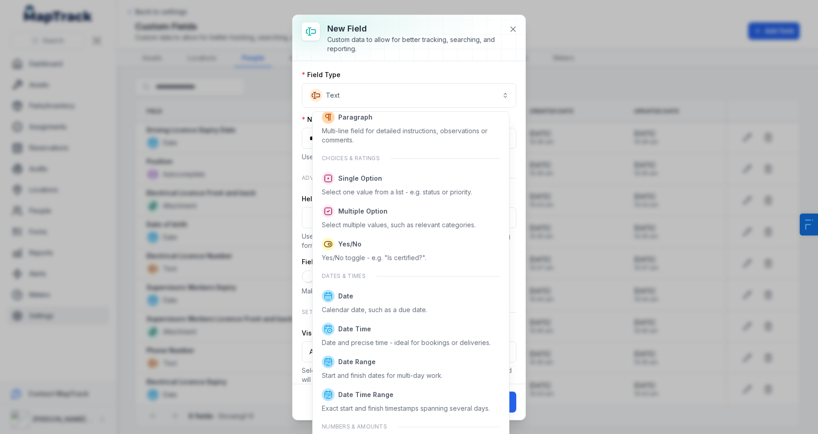  What do you see at coordinates (397, 192) in the screenshot?
I see `div: Select one value from a list - e.g. status or priority.` at bounding box center [397, 192].